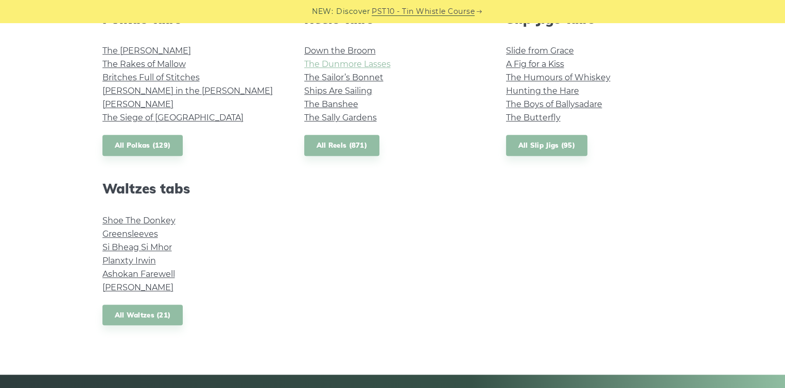  Describe the element at coordinates (143, 315) in the screenshot. I see `a: All Waltzes (21)` at that location.